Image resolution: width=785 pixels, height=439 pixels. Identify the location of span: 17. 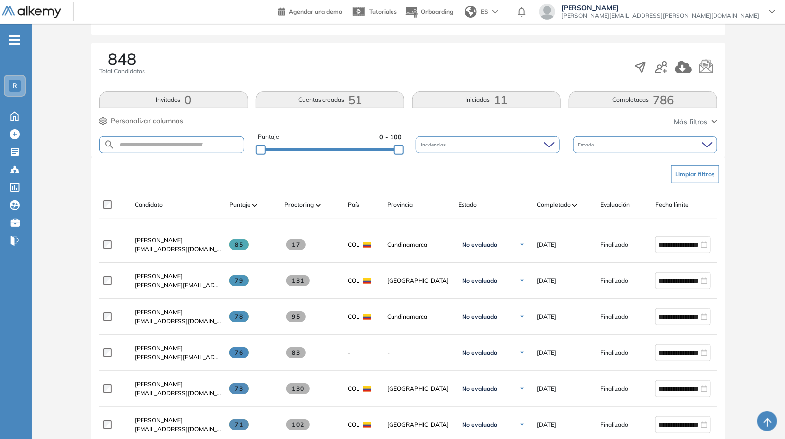
(296, 245).